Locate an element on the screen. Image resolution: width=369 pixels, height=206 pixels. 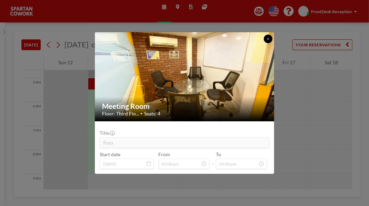
label: Title is located at coordinates (107, 132).